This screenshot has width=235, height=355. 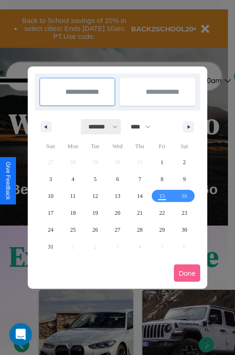 I want to click on span: 16, so click(x=184, y=196).